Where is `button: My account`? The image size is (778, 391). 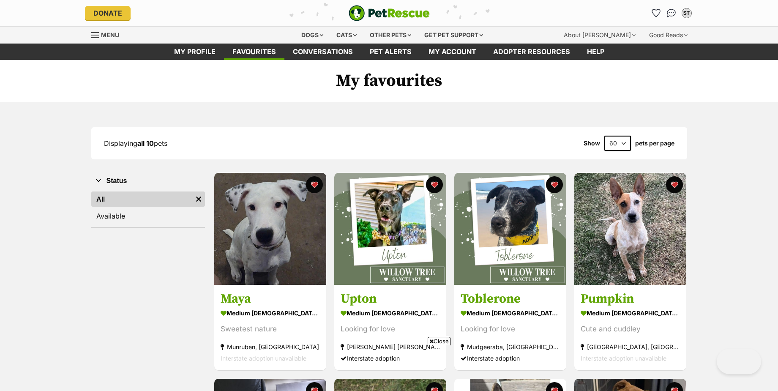 button: My account is located at coordinates (687, 13).